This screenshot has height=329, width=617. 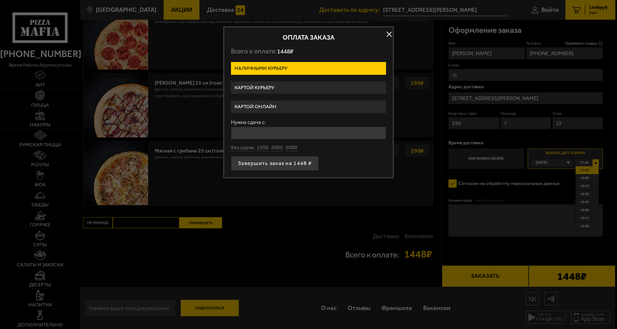 I want to click on button: 5000, so click(x=291, y=148).